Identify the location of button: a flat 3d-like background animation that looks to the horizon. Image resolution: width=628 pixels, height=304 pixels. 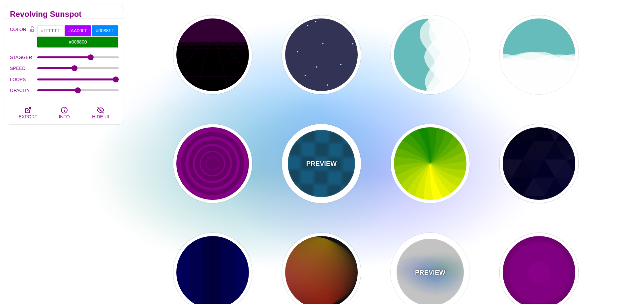
(212, 55).